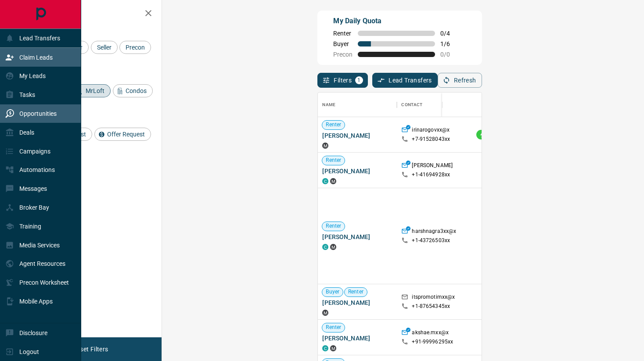 The image size is (644, 361). What do you see at coordinates (91, 14) in the screenshot?
I see `h2: Filters` at bounding box center [91, 14].